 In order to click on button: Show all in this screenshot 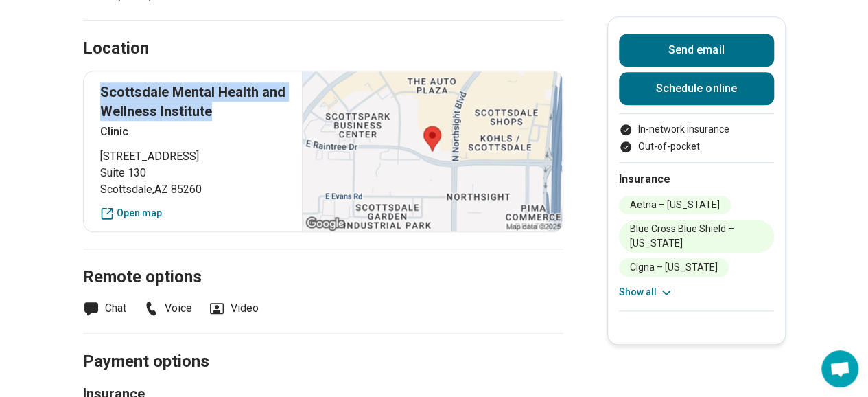, I will do `click(646, 291)`.